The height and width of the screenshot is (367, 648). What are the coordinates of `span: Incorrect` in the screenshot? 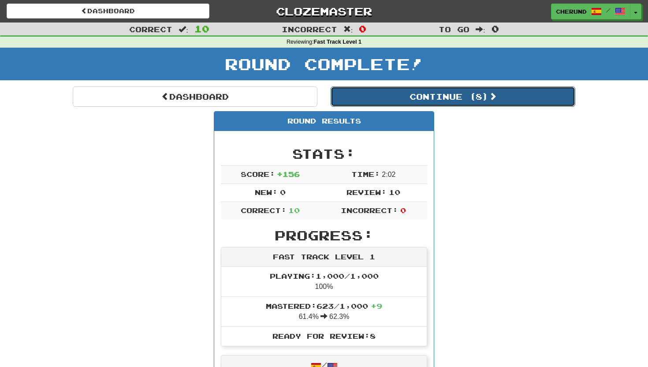 It's located at (310, 29).